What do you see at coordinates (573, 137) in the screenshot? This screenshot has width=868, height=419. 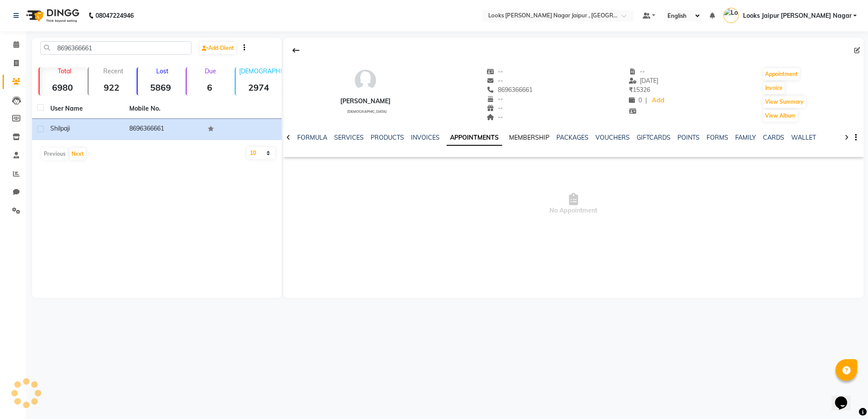 I see `a: PACKAGES` at bounding box center [573, 137].